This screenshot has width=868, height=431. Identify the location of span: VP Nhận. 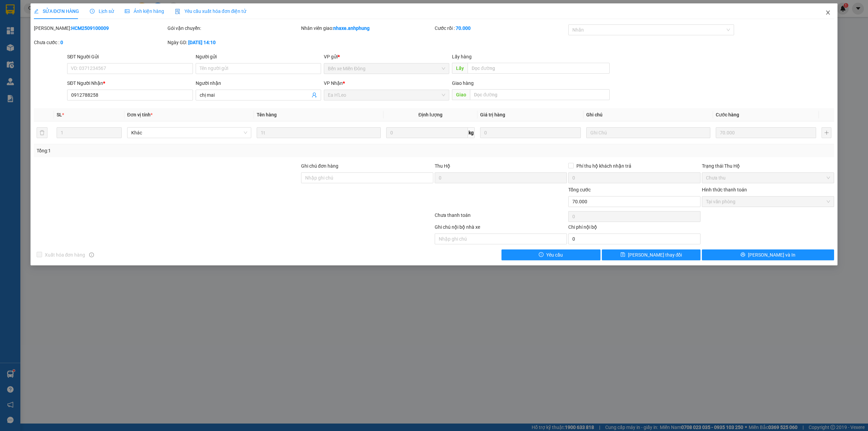
(333, 84).